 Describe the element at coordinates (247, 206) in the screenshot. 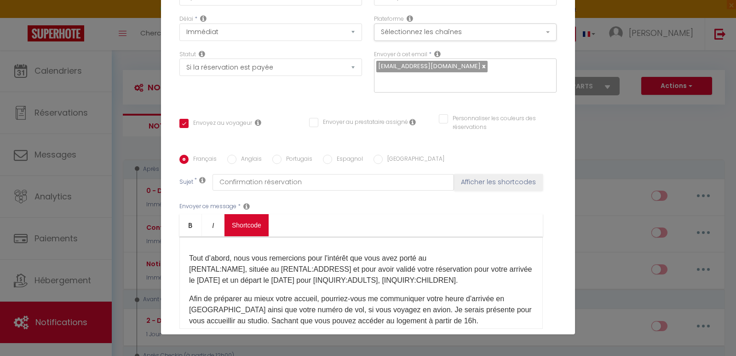

I see `i: Message` at that location.